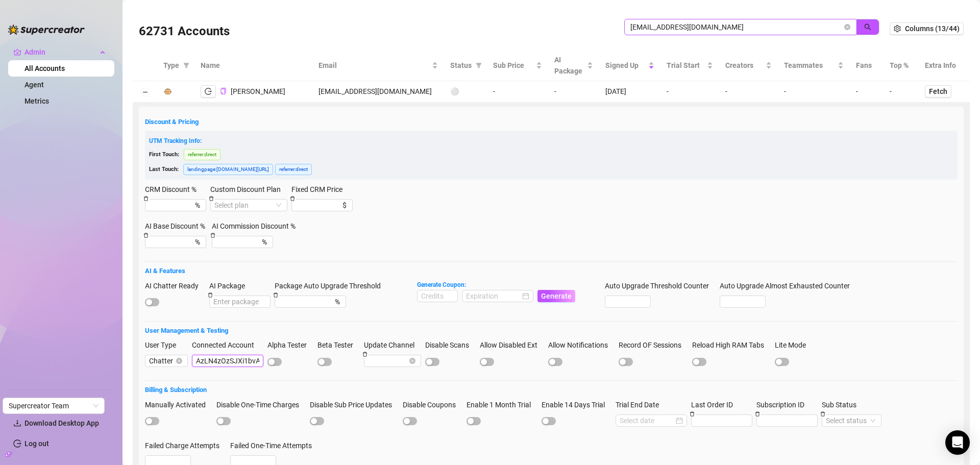 Image resolution: width=980 pixels, height=465 pixels. What do you see at coordinates (208, 92) in the screenshot?
I see `span: logout` at bounding box center [208, 92].